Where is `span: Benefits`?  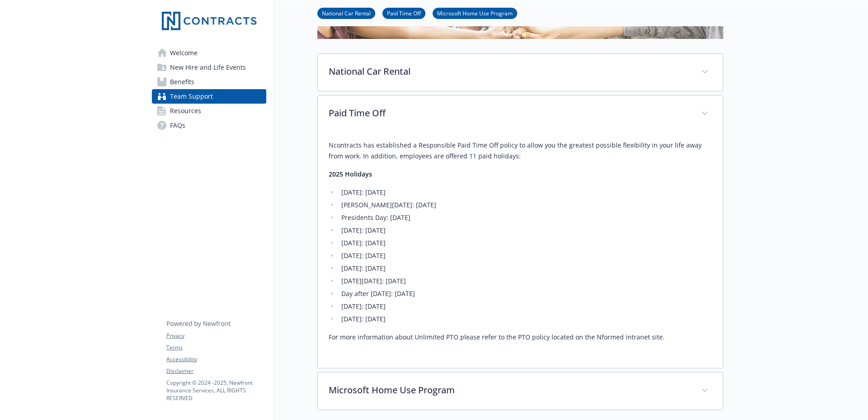
span: Benefits is located at coordinates (182, 82).